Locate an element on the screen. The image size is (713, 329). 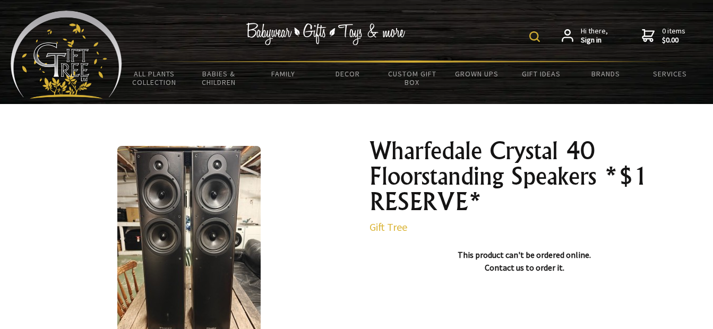
strong: This product can't be ordered online. Contact us to order it. is located at coordinates (524, 261).